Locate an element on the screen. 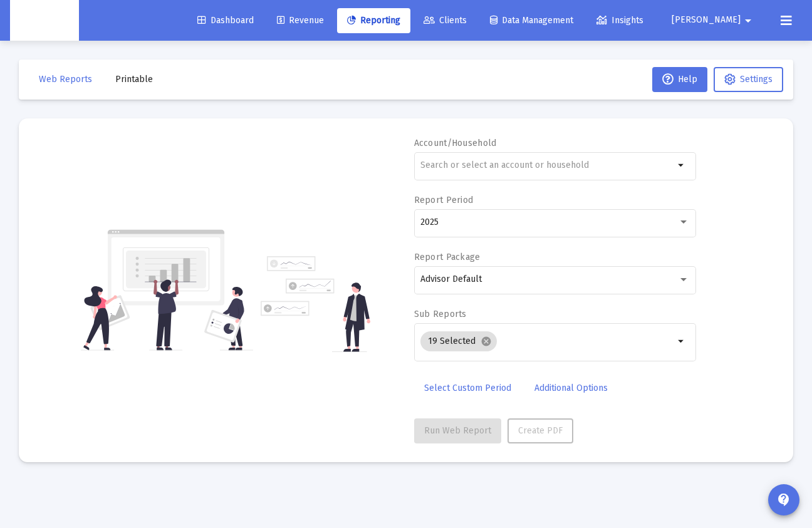  mat-chip: 19 Selected is located at coordinates (459, 341).